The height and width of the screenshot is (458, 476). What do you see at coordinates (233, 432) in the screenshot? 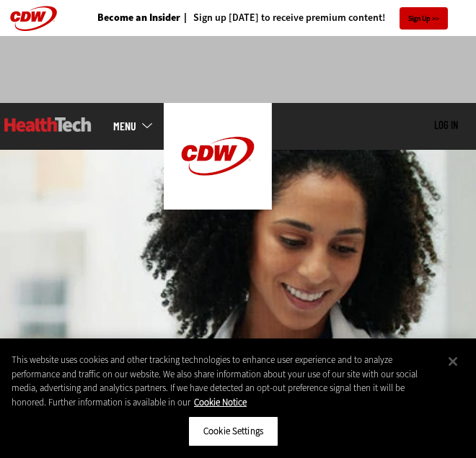
I see `button: Cookie Settings` at bounding box center [233, 432].